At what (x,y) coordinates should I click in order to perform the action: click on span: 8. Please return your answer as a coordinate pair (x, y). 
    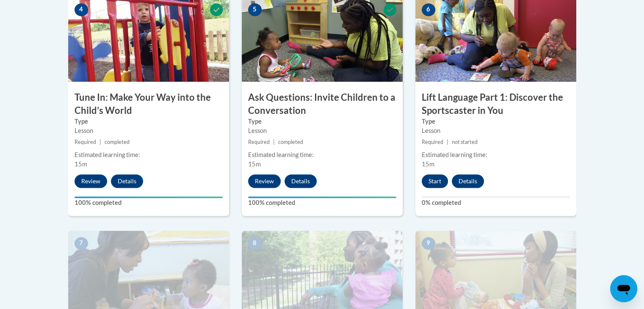
    Looking at the image, I should click on (255, 243).